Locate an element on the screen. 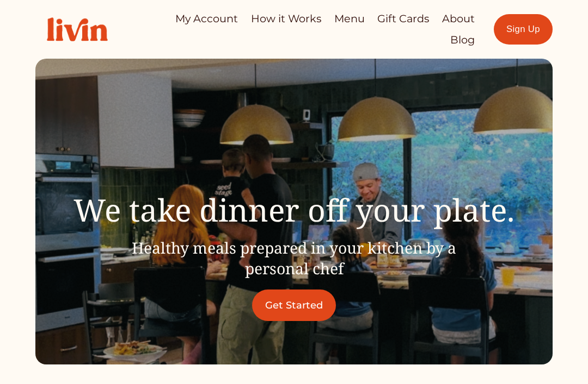 The width and height of the screenshot is (588, 384). a: Menu is located at coordinates (349, 18).